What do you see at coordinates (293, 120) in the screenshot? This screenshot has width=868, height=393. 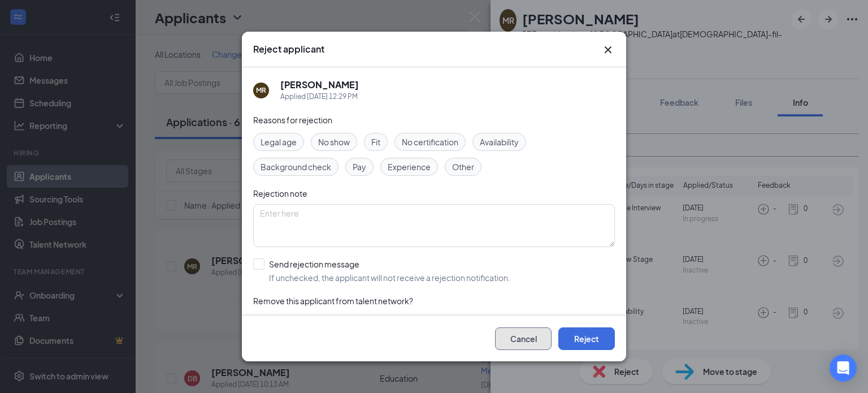 I see `span: Reasons for rejection` at bounding box center [293, 120].